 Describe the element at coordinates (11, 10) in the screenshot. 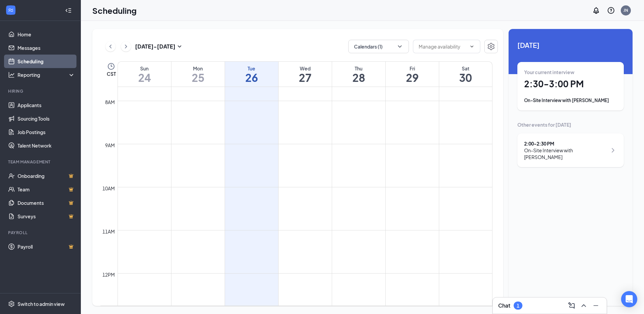

I see `svg: WorkstreamLogo` at that location.